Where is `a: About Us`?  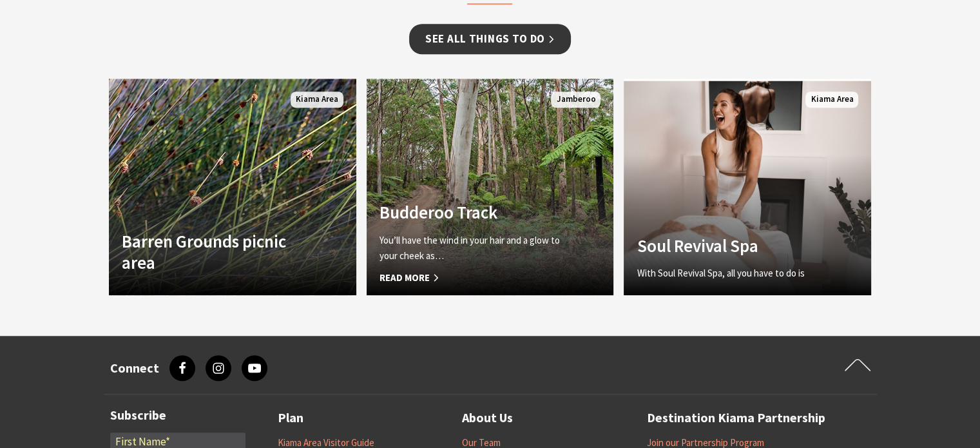
a: About Us is located at coordinates (487, 417).